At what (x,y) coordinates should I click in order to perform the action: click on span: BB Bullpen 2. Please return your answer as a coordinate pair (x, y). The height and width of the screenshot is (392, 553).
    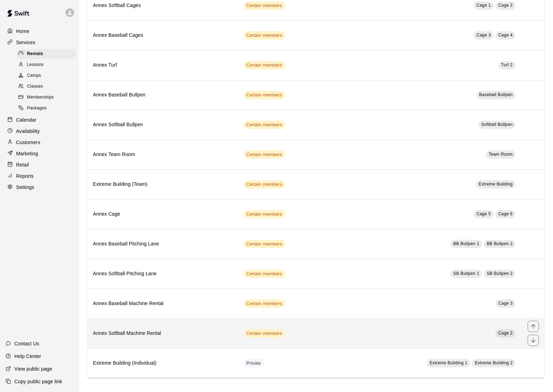
    Looking at the image, I should click on (500, 244).